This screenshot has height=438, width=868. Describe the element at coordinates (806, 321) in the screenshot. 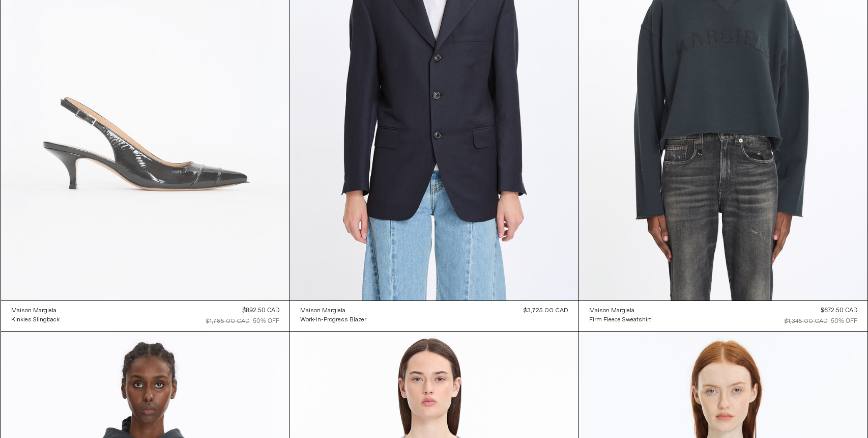

I see `div: $1,345.00 CAD` at that location.